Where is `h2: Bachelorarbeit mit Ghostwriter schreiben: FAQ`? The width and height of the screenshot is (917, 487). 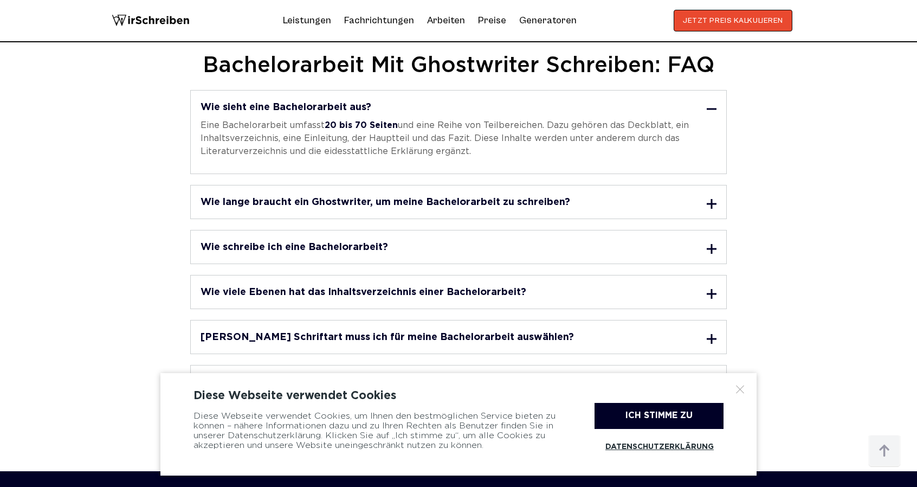 h2: Bachelorarbeit mit Ghostwriter schreiben: FAQ is located at coordinates (458, 66).